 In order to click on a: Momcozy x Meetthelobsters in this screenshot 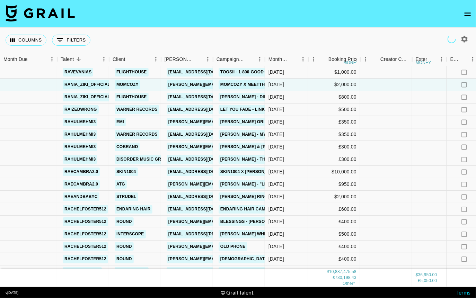, I will do `click(255, 84)`.